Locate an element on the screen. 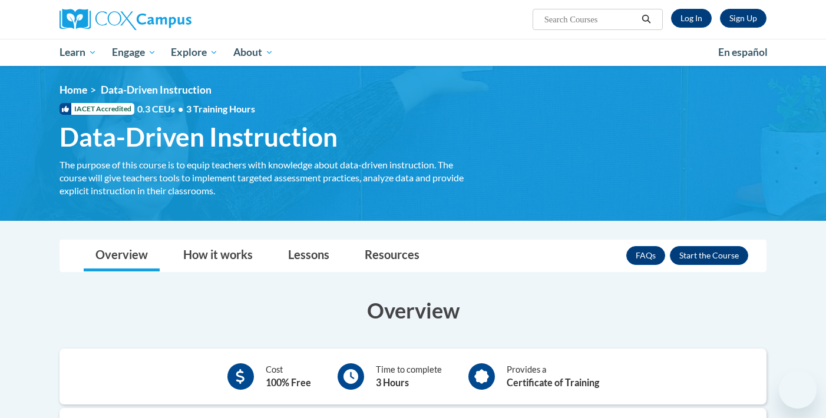 Image resolution: width=826 pixels, height=418 pixels. span: Engage is located at coordinates (134, 52).